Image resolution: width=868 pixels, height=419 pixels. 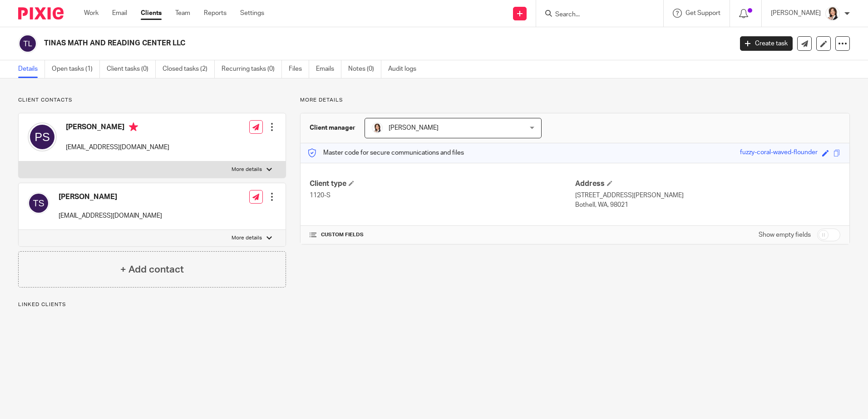 What do you see at coordinates (333, 128) in the screenshot?
I see `h3: Client manager` at bounding box center [333, 128].